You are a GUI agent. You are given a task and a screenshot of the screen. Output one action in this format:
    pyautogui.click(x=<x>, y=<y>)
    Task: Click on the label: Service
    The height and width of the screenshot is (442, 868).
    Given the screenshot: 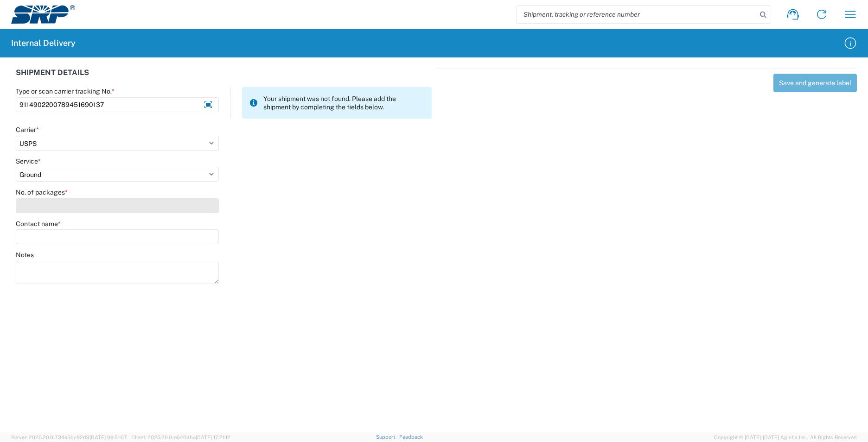 What is the action you would take?
    pyautogui.click(x=29, y=162)
    